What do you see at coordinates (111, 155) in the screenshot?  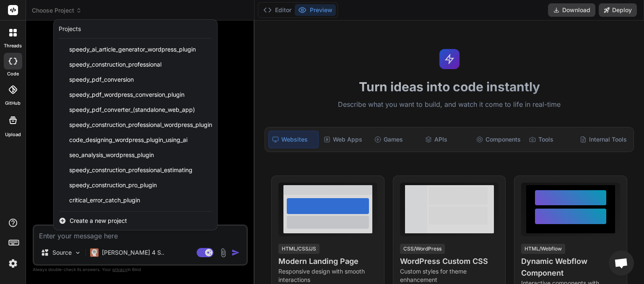 I see `span: seo_analysis_wordpress_plugin` at bounding box center [111, 155].